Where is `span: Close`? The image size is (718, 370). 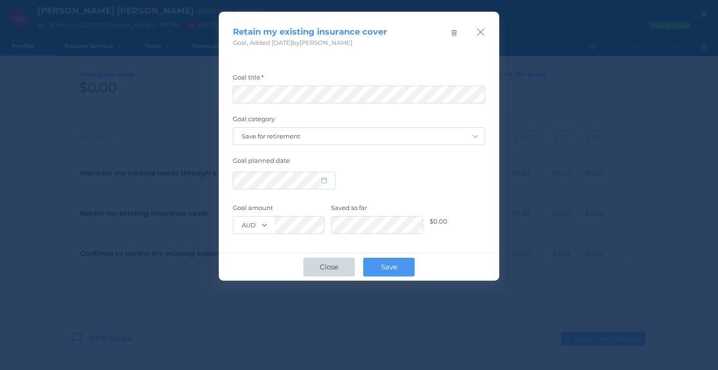 span: Close is located at coordinates (329, 266).